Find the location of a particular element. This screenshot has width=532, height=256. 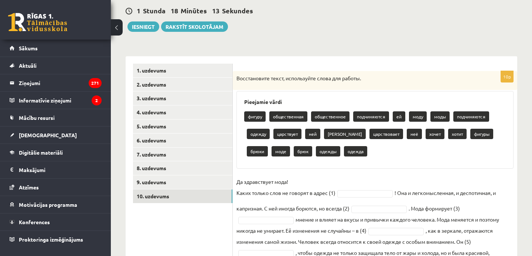

span: Sākums is located at coordinates (28, 48).